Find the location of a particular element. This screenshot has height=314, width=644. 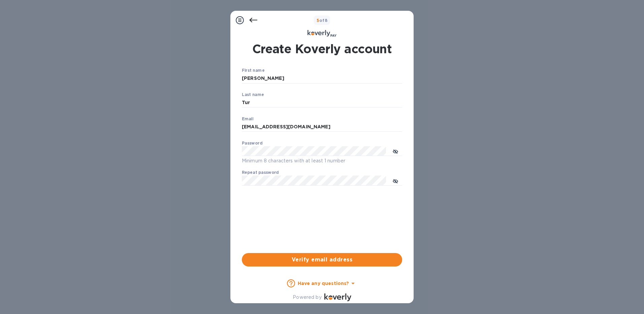

p: Powered by is located at coordinates (307, 297).